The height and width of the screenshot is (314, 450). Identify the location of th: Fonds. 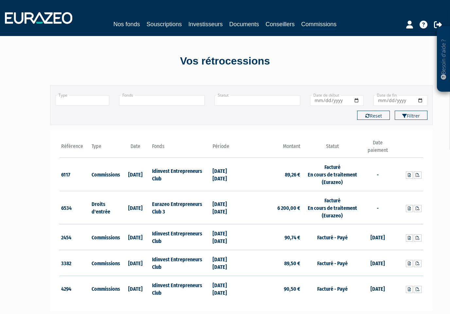
(181, 148).